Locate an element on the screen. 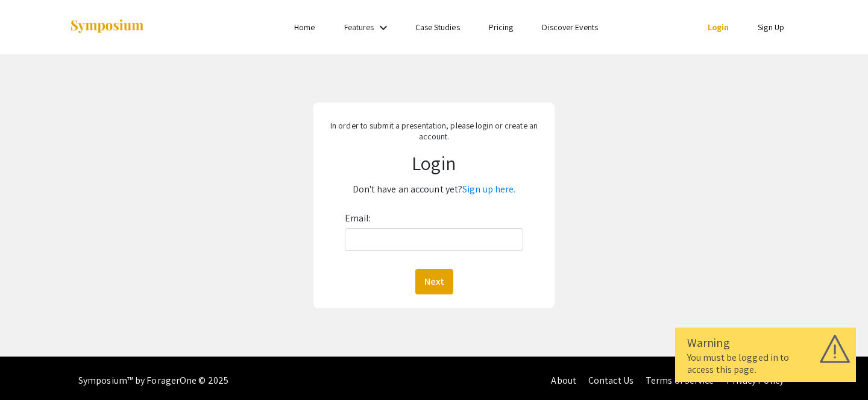 The width and height of the screenshot is (868, 400). a: Home is located at coordinates (305, 27).